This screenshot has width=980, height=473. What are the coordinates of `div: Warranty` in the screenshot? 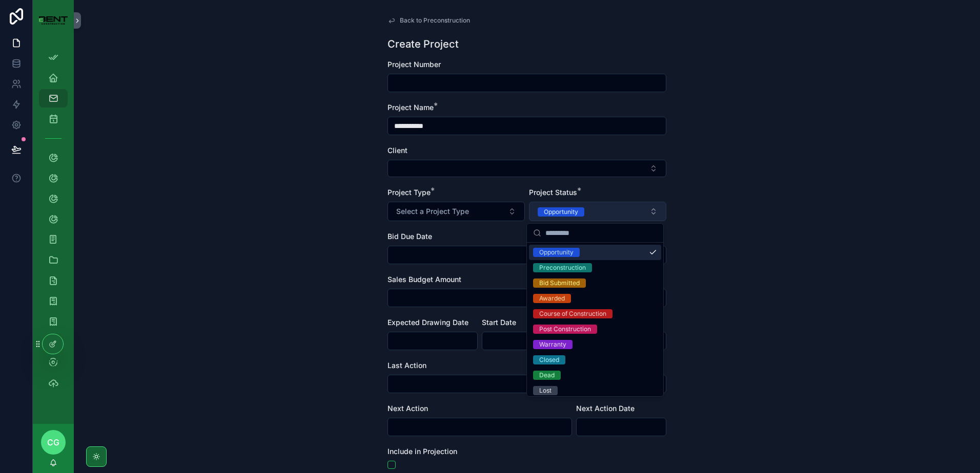 It's located at (553, 345).